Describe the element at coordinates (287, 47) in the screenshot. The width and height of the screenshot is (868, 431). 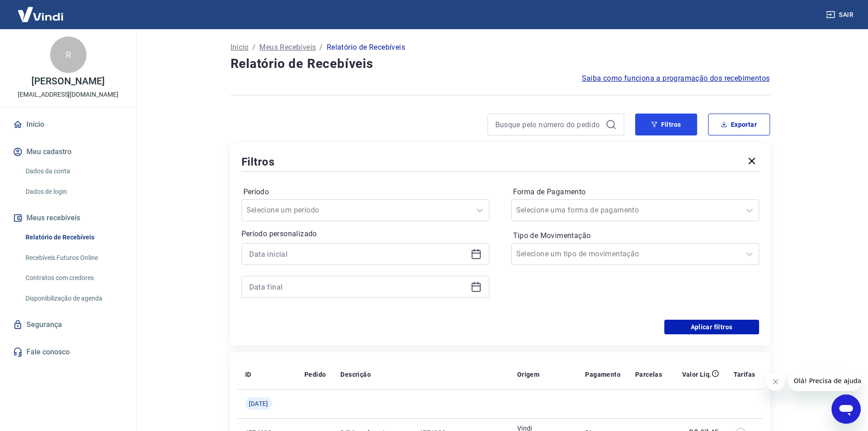
I see `a: Meus Recebíveis` at that location.